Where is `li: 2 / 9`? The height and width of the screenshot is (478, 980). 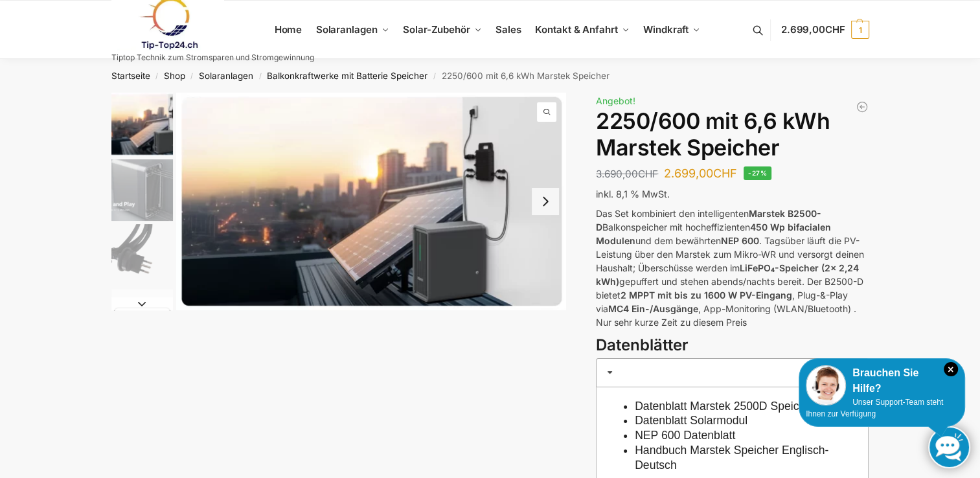
li: 2 / 9 is located at coordinates (141, 190).